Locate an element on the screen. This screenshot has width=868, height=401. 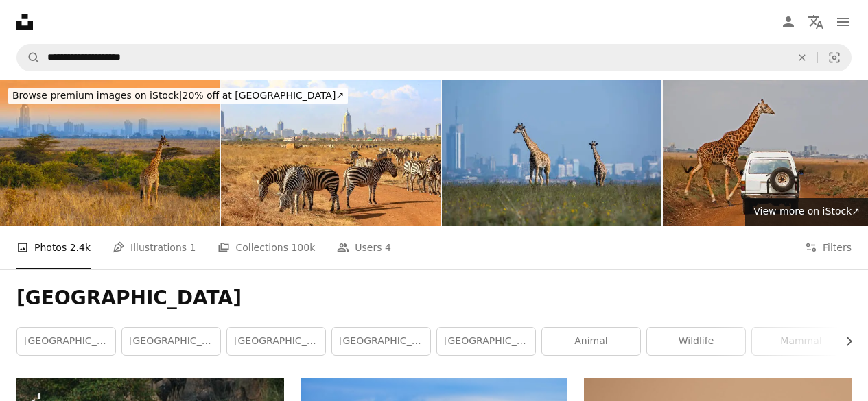
a: wildlife is located at coordinates (695, 341).